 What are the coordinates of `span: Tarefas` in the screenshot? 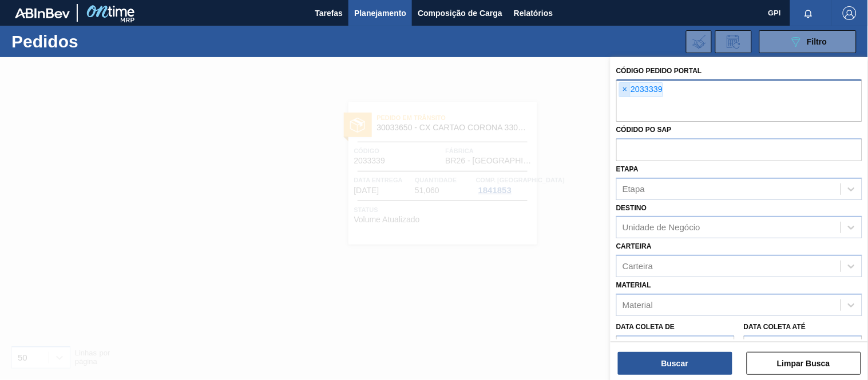 It's located at (329, 13).